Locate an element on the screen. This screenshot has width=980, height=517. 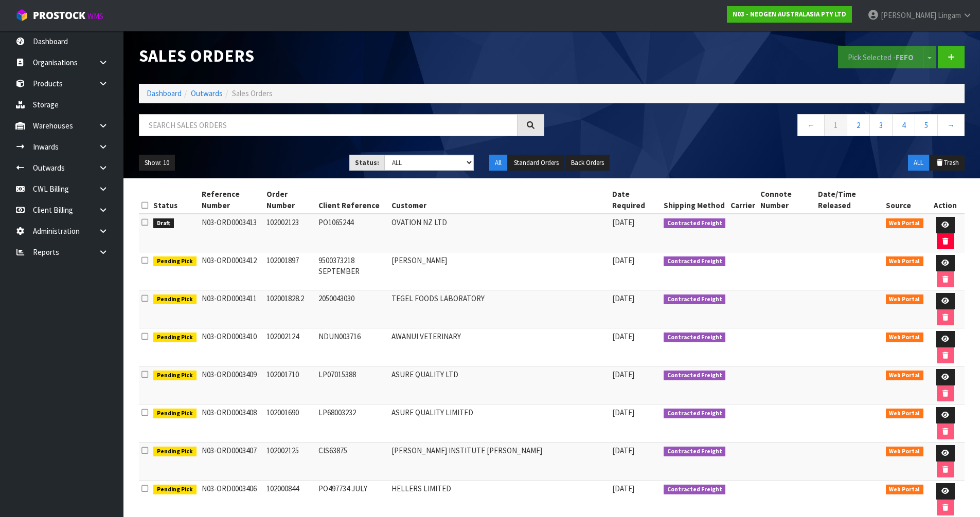
button: Trash is located at coordinates (947, 163).